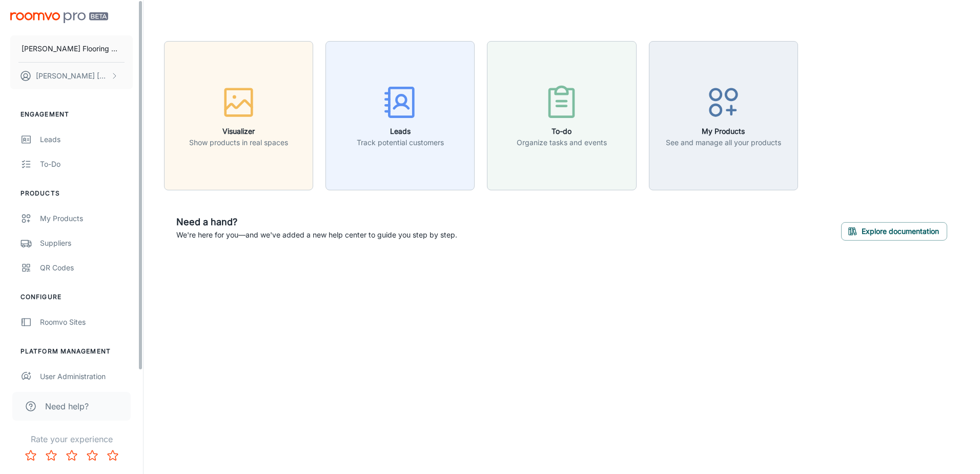 The height and width of the screenshot is (474, 980). I want to click on h6: To-do, so click(562, 131).